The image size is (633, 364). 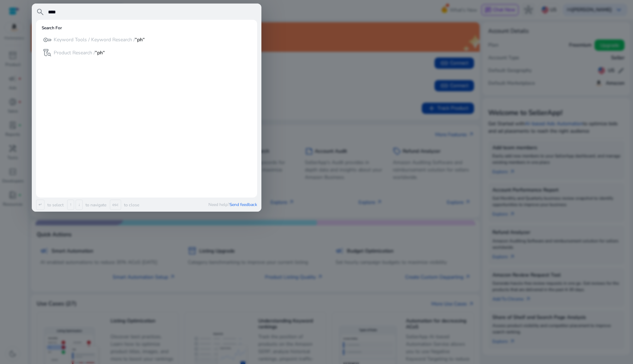 What do you see at coordinates (131, 205) in the screenshot?
I see `p: to close` at bounding box center [131, 205].